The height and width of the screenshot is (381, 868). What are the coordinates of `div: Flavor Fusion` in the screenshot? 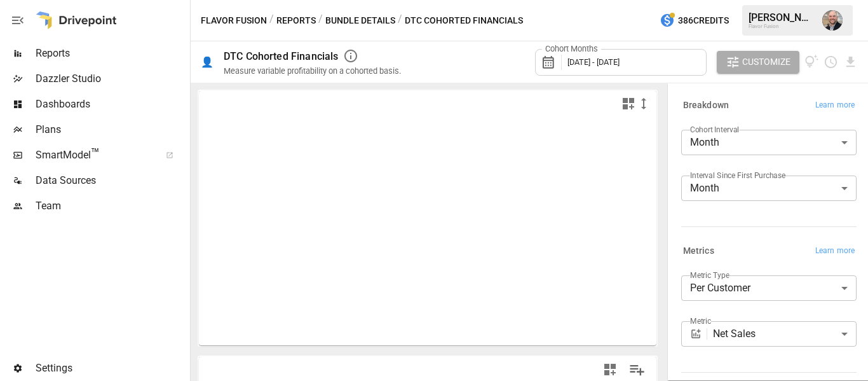 It's located at (782, 26).